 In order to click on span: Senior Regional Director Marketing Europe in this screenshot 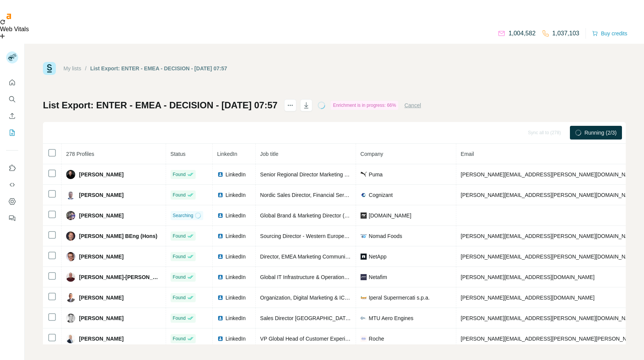, I will do `click(310, 174)`.